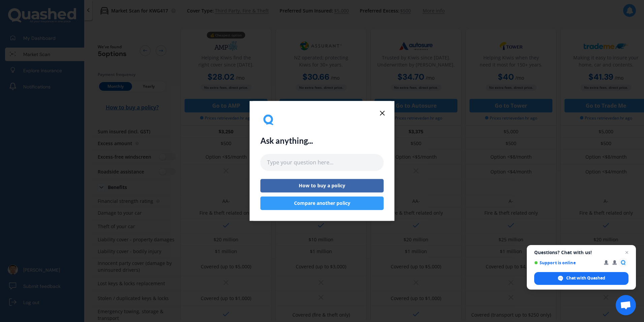  I want to click on span: Questions? Chat with us!, so click(581, 252).